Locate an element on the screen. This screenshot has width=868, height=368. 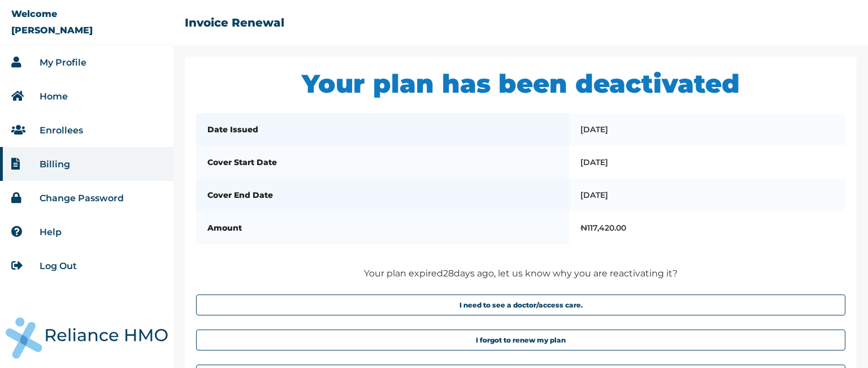
th: Cover Start Date is located at coordinates (382, 162).